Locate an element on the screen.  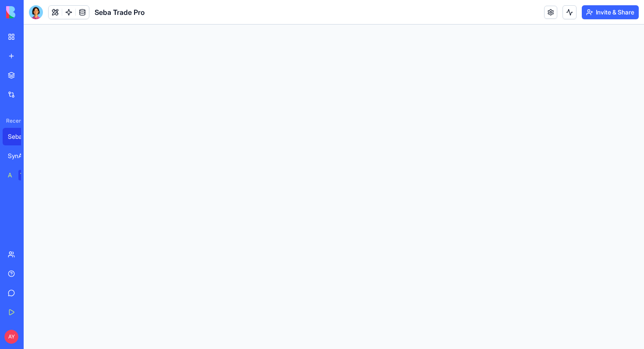
span: Recent is located at coordinates (12, 120).